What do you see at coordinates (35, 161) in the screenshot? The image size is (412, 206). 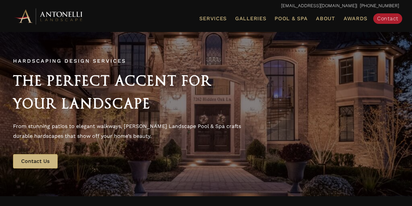 I see `span: Contact Us` at bounding box center [35, 161].